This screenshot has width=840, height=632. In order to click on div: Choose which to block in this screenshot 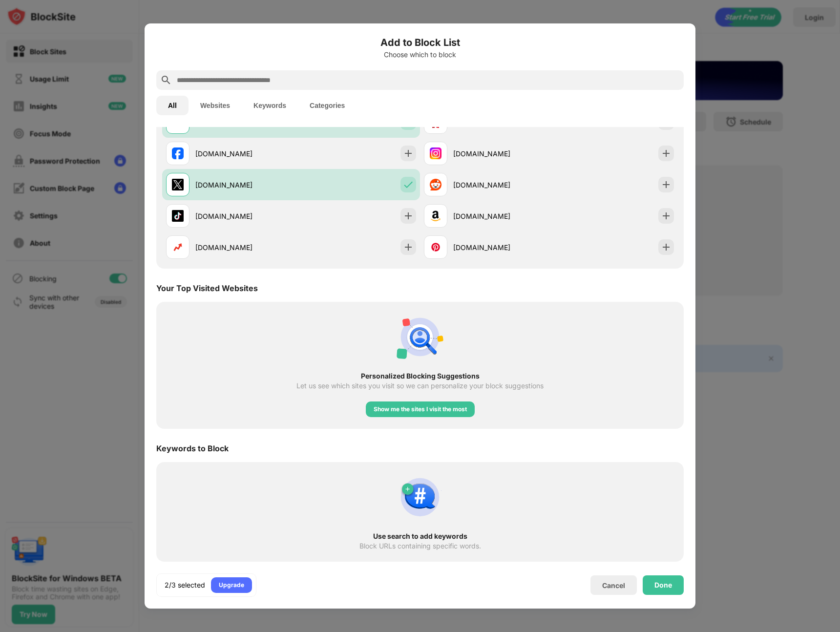, I will do `click(420, 55)`.